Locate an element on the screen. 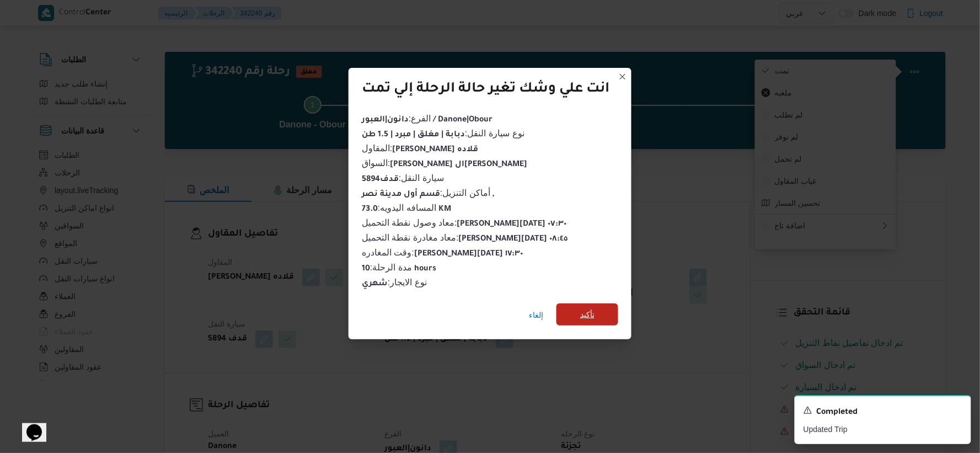 Image resolution: width=980 pixels, height=453 pixels. b: 10 hours is located at coordinates (399, 269).